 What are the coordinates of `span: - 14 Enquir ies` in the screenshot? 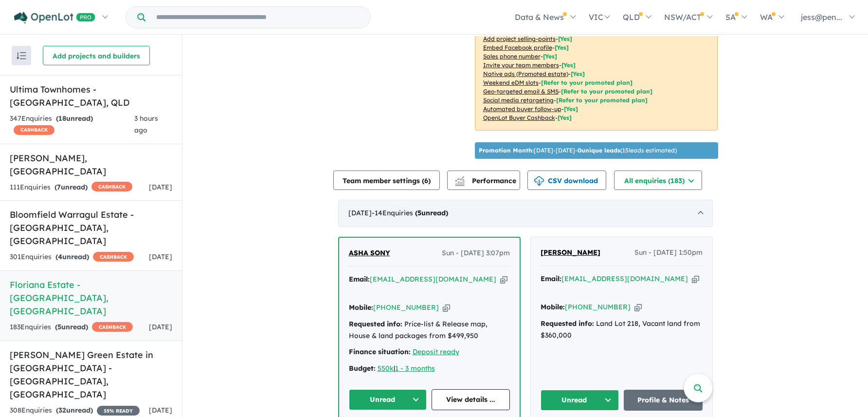 It's located at (410, 212).